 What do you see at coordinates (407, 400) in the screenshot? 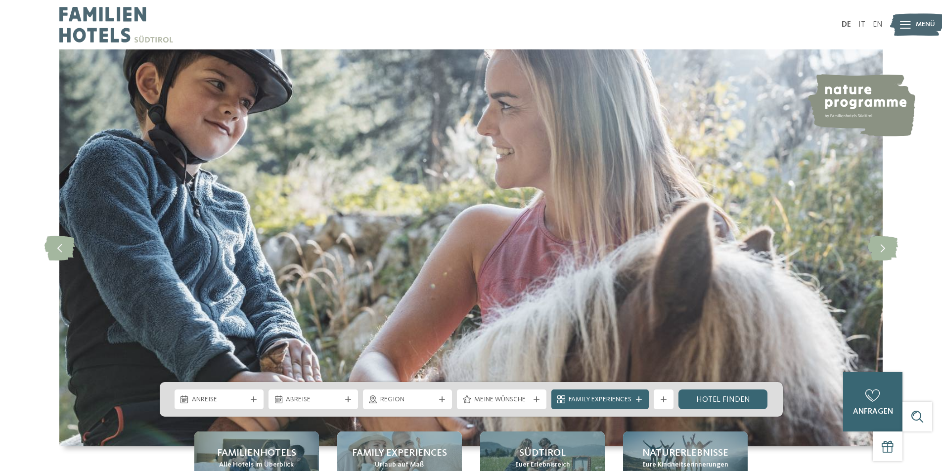
I see `span: Region` at bounding box center [407, 400].